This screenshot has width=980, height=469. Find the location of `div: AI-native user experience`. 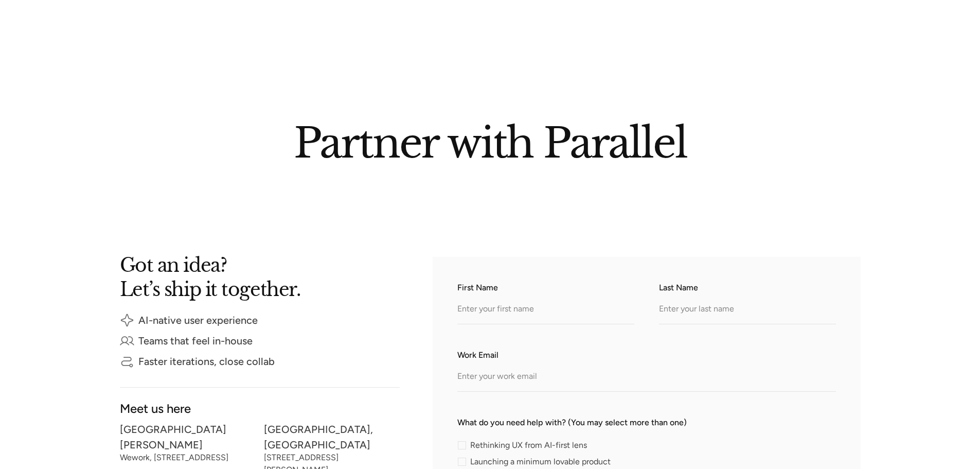

div: AI-native user experience is located at coordinates (198, 320).